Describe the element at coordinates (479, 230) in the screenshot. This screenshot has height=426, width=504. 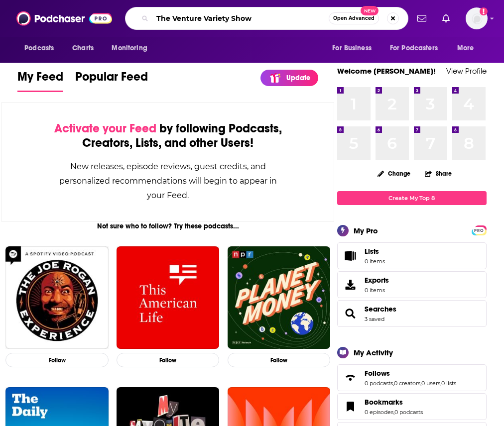
I see `a: PRO` at that location.